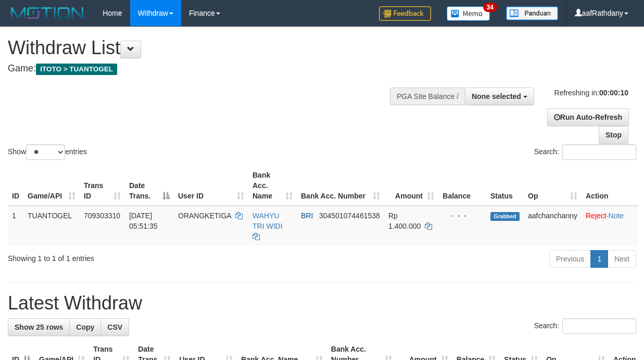 The width and height of the screenshot is (644, 360). I want to click on td: TUANTOGEL, so click(52, 226).